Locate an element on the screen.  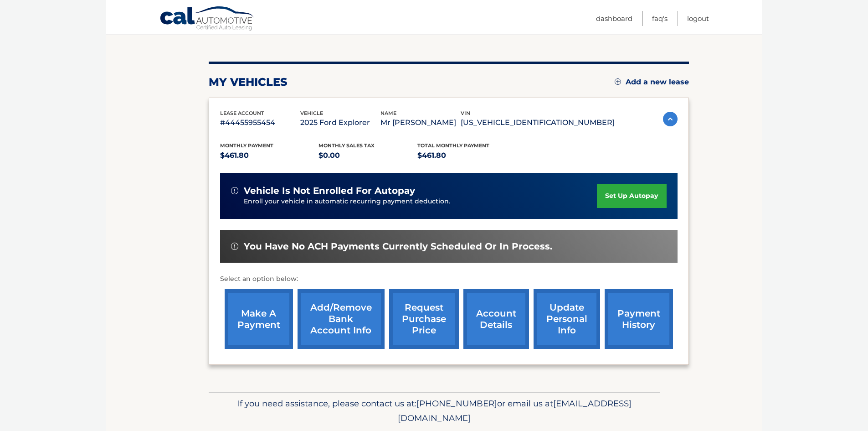
img: accordion-active.svg is located at coordinates (670, 119).